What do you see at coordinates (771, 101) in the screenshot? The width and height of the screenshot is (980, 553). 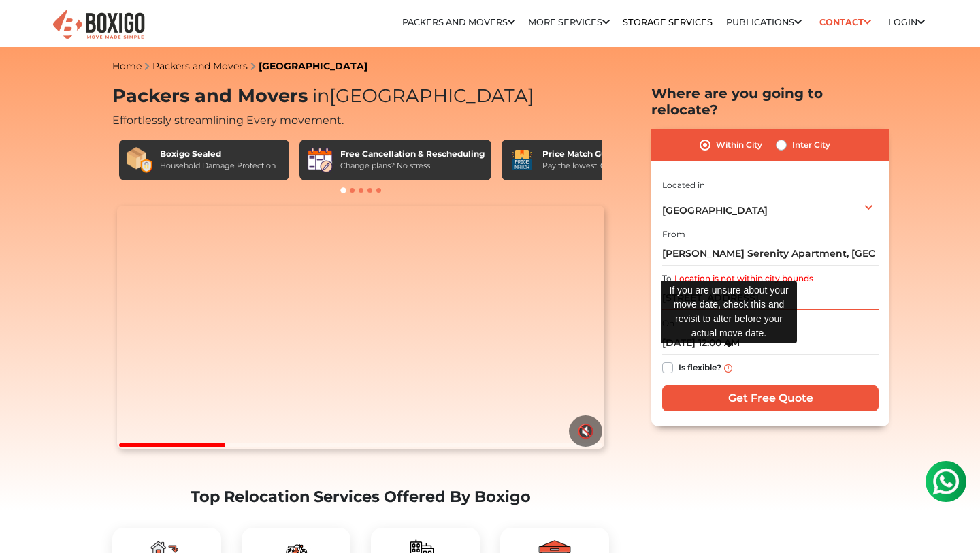 I see `h2: Where are you going to relocate?` at bounding box center [771, 101].